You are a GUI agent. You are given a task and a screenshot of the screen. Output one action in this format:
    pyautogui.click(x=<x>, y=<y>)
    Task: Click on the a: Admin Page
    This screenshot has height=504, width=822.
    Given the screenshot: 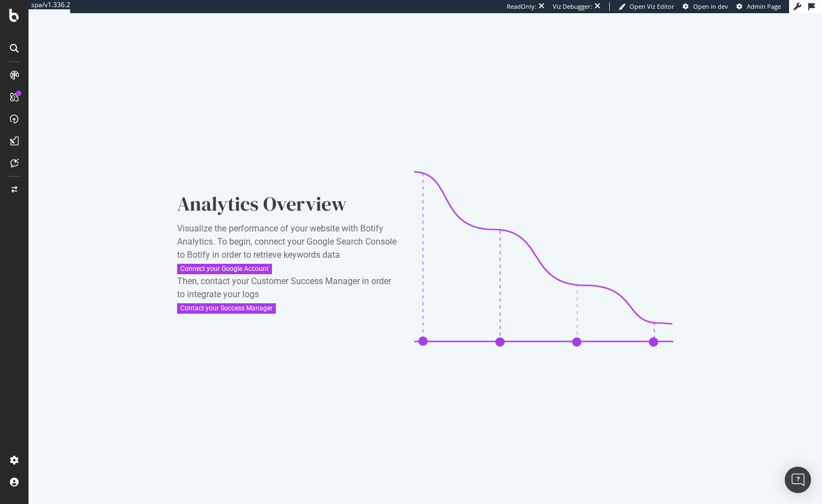 What is the action you would take?
    pyautogui.click(x=758, y=7)
    